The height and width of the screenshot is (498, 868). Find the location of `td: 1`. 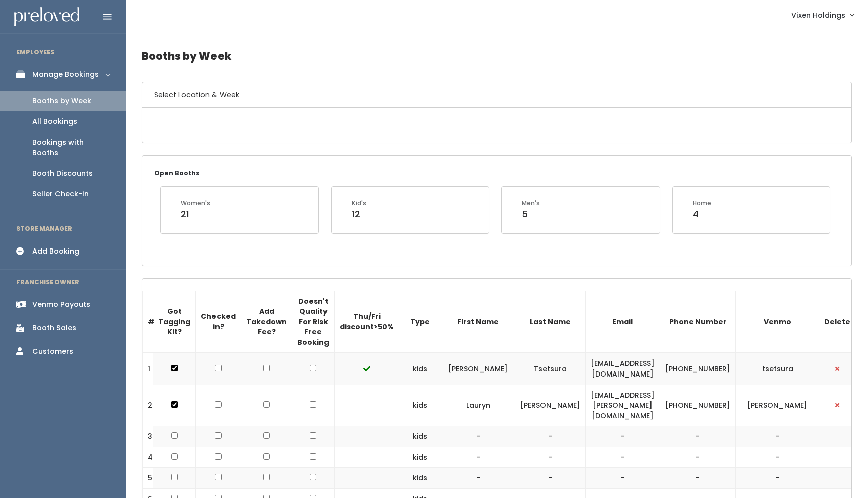

td: 1 is located at coordinates (148, 368).